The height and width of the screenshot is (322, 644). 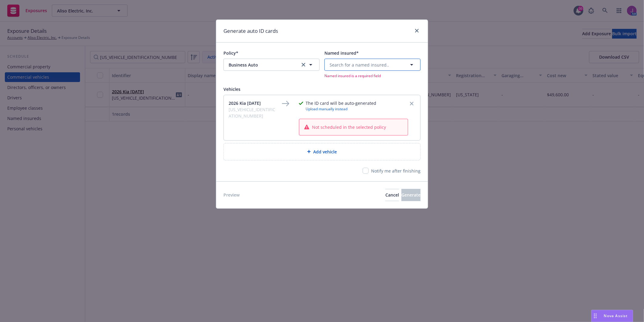 I want to click on h1: Generate auto ID cards, so click(x=251, y=31).